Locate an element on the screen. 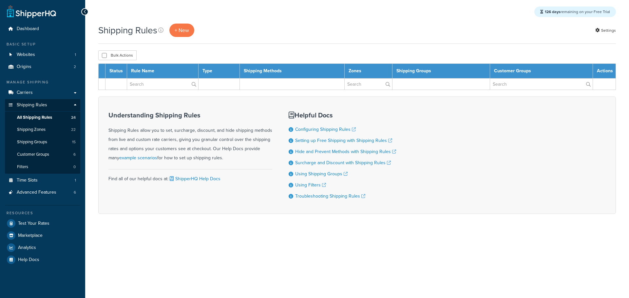 This screenshot has height=298, width=629. li: Dashboard is located at coordinates (43, 29).